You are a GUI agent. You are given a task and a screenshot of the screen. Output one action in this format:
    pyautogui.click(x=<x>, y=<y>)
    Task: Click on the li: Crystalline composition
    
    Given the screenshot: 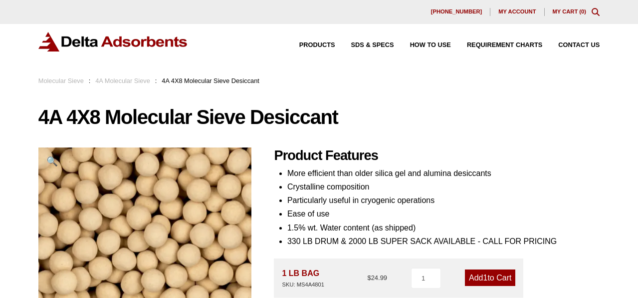 What is the action you would take?
    pyautogui.click(x=444, y=186)
    